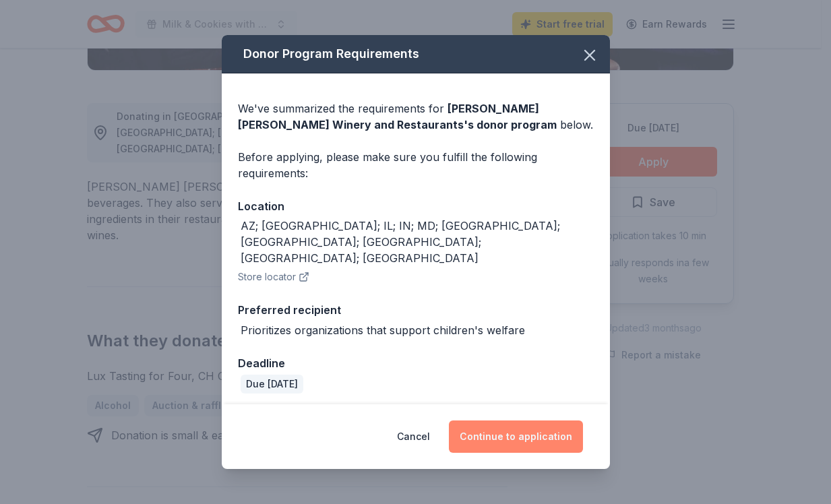  Describe the element at coordinates (274, 277) in the screenshot. I see `button: Store locator` at that location.